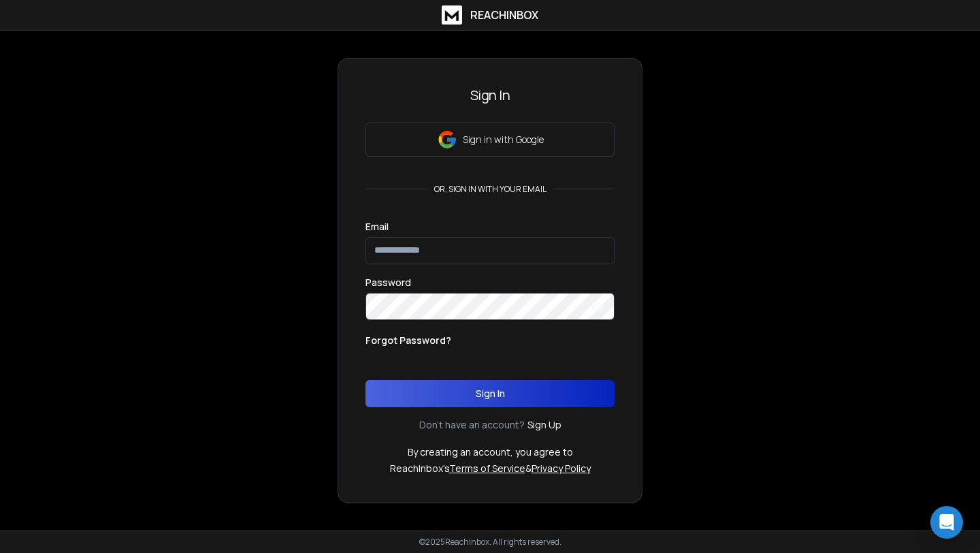 Image resolution: width=980 pixels, height=553 pixels. What do you see at coordinates (490, 15) in the screenshot?
I see `a: ReachInbox` at bounding box center [490, 15].